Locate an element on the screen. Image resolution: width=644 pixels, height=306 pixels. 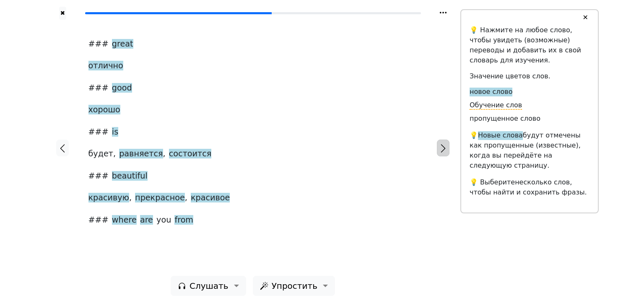
button: Слушать is located at coordinates (209, 286).